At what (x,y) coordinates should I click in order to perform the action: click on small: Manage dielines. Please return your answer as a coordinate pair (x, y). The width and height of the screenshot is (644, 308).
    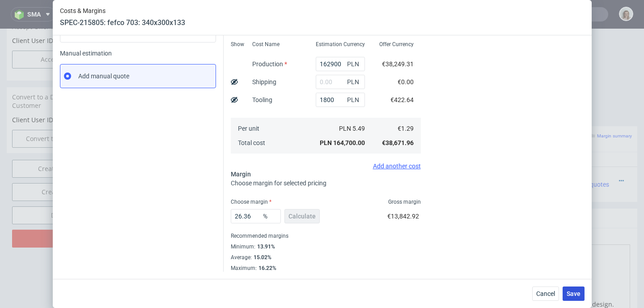
    Looking at the image, I should click on (564, 107).